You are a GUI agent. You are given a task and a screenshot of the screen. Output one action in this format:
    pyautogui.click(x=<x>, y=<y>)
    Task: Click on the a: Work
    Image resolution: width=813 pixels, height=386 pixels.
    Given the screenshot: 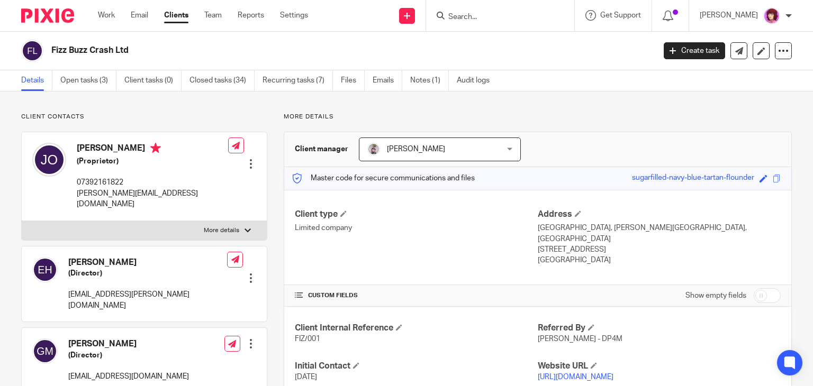 What is the action you would take?
    pyautogui.click(x=106, y=15)
    